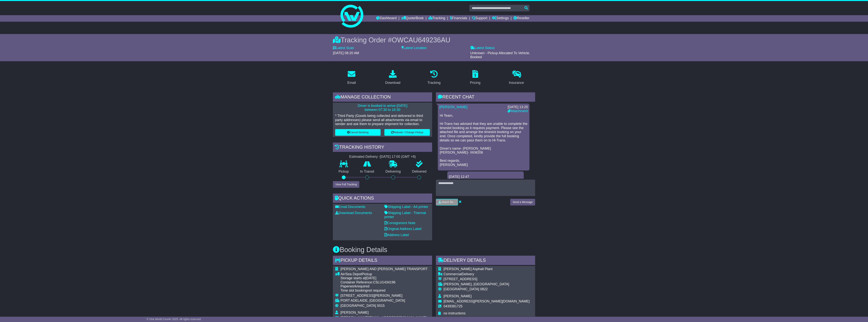 The height and width of the screenshot is (322, 868). Describe the element at coordinates (485, 261) in the screenshot. I see `div: Delivery Details` at that location.